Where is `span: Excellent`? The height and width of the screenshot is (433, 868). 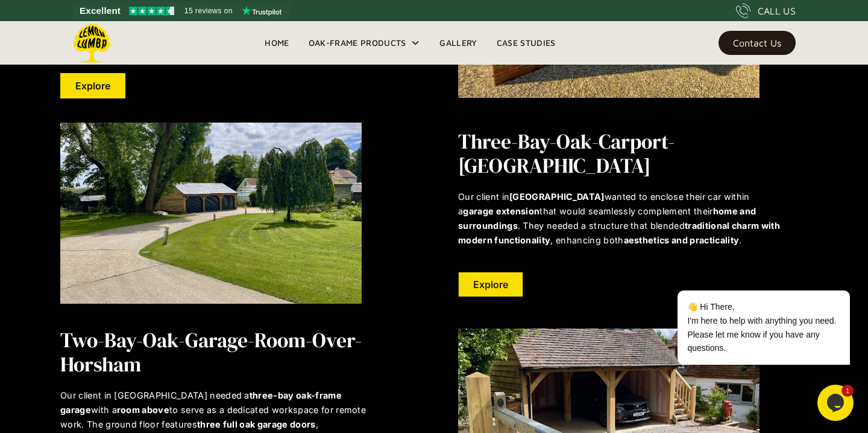
span: Excellent is located at coordinates (100, 11).